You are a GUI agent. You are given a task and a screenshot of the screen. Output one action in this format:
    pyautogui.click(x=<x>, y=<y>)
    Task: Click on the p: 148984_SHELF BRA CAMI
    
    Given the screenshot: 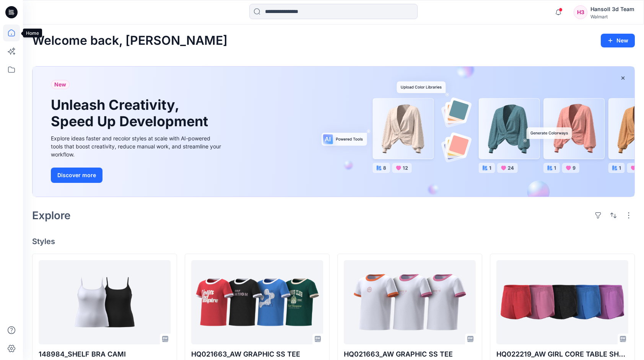 What is the action you would take?
    pyautogui.click(x=104, y=354)
    